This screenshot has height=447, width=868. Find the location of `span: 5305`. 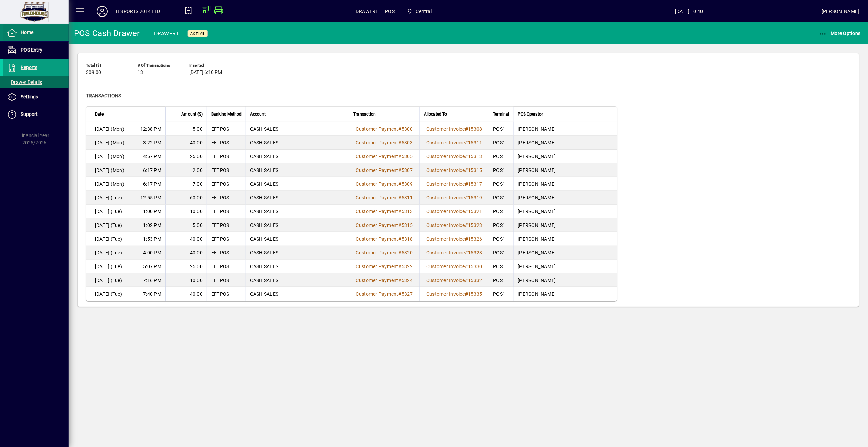

span: 5305 is located at coordinates (407, 157).